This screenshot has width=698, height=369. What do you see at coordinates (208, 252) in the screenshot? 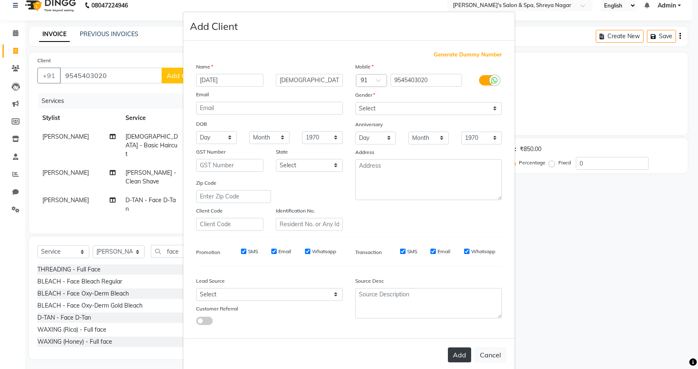
I see `label: Promotion` at bounding box center [208, 252].